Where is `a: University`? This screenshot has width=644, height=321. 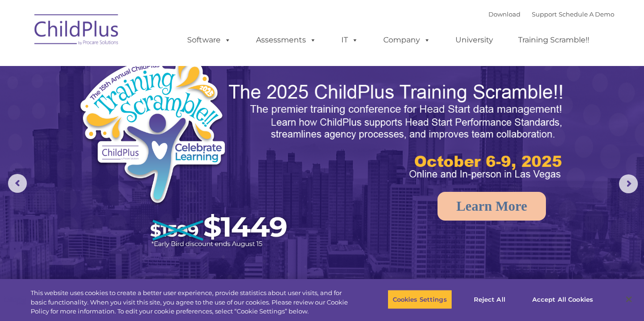
a: University is located at coordinates (474, 40).